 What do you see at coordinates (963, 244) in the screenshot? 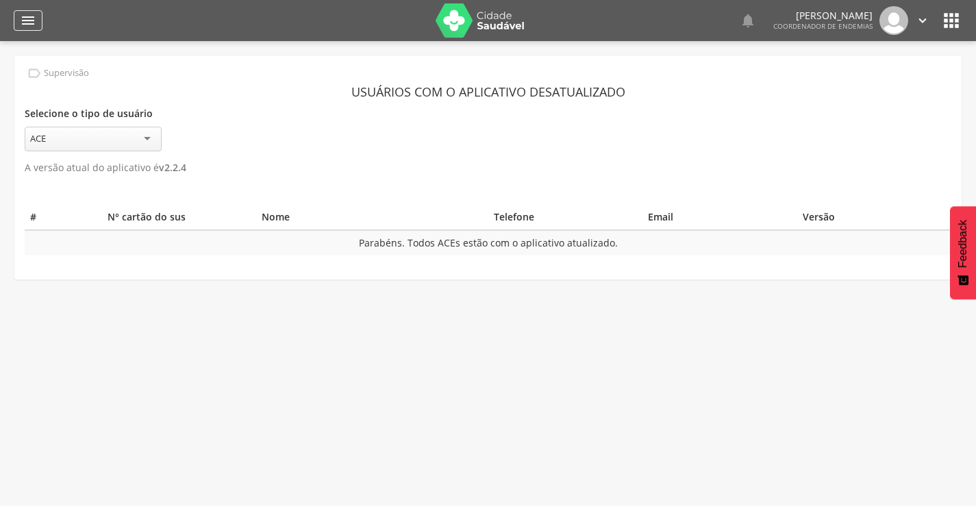
I see `span: Feedback` at bounding box center [963, 244].